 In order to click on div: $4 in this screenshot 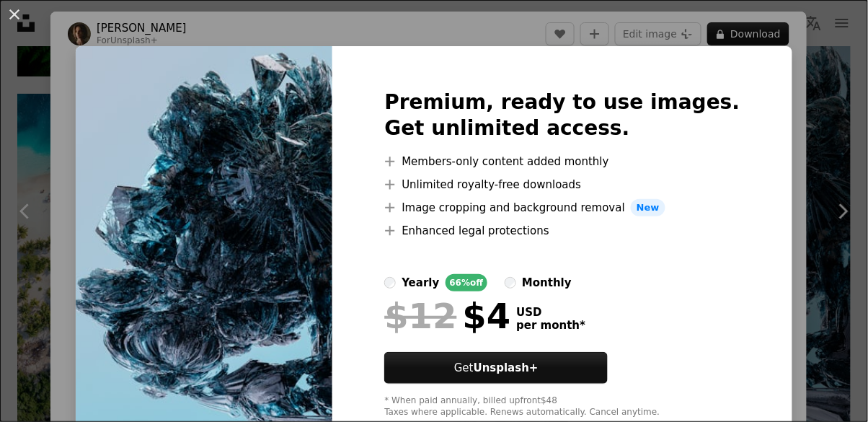, I will do `click(447, 316)`.